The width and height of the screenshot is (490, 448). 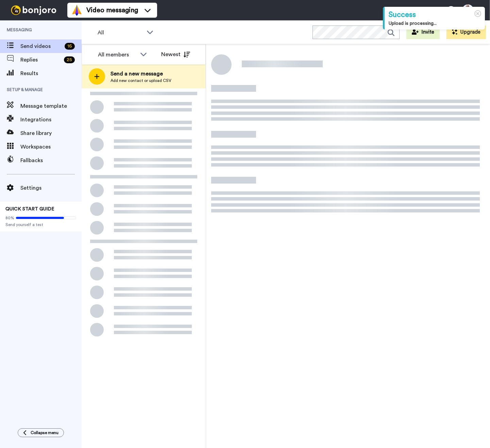 I want to click on img: vm-color.svg, so click(x=77, y=10).